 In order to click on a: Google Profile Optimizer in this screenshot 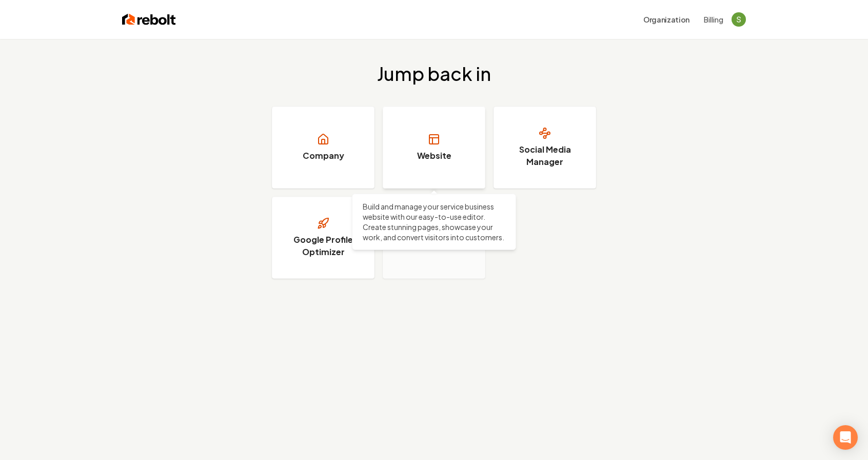, I will do `click(323, 238)`.